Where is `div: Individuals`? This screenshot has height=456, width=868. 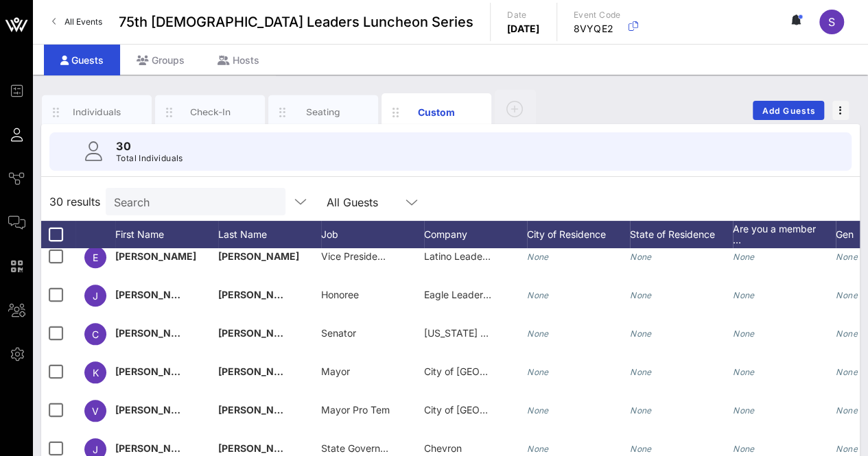 div: Individuals is located at coordinates (97, 112).